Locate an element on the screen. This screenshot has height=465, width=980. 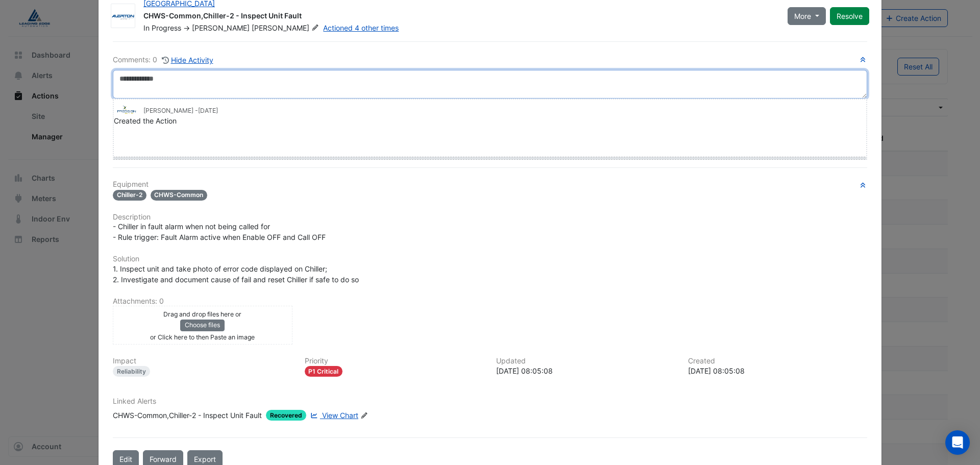
div: Open Intercom Messenger is located at coordinates (957, 442).